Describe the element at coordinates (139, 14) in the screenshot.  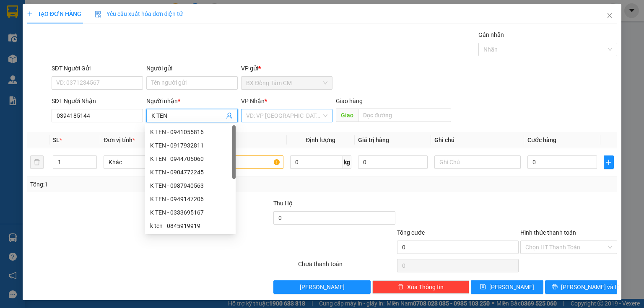
I see `span: Yêu cầu xuất hóa đơn điện tử` at that location.